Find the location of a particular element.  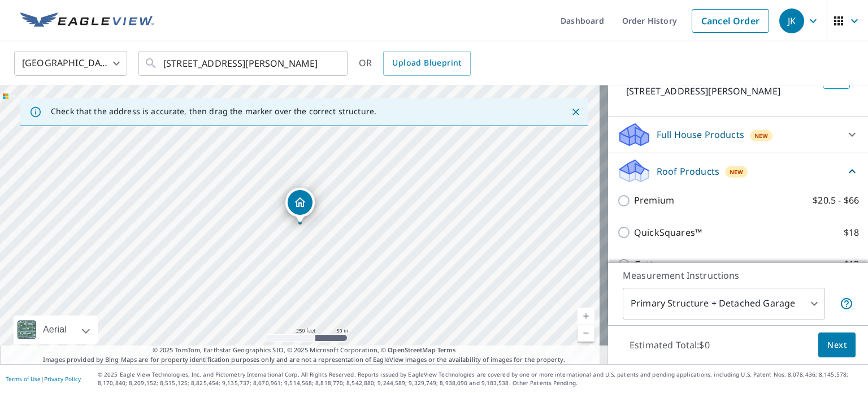

a: Current Level 17, Zoom Out is located at coordinates (586, 333).